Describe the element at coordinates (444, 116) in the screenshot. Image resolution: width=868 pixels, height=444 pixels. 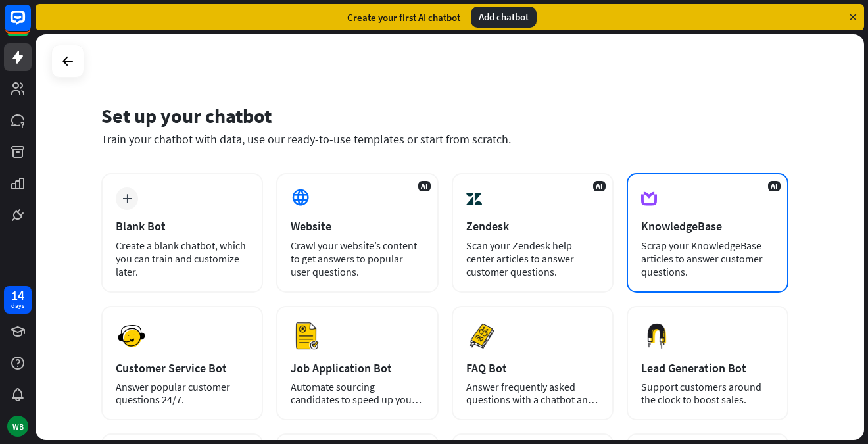
I see `div: Set up your chatbot` at that location.